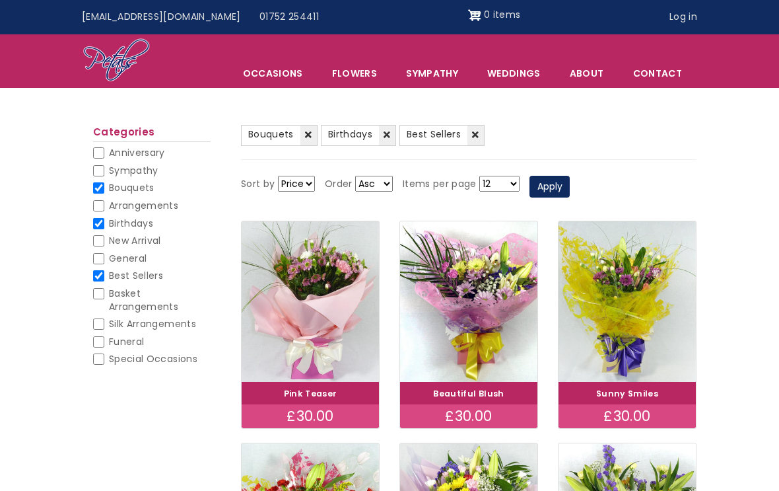 The width and height of the screenshot is (779, 491). Describe the element at coordinates (116, 61) in the screenshot. I see `img: Home` at that location.